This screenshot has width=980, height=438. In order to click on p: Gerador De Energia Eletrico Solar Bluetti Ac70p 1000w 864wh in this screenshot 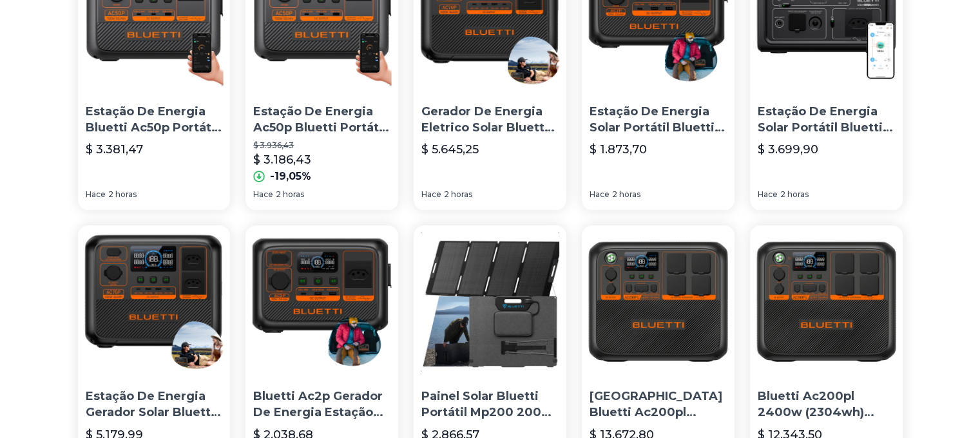, I will do `click(490, 119)`.